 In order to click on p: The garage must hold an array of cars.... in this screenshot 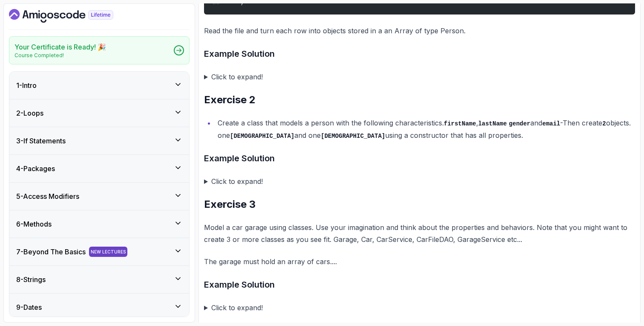, I will do `click(420, 262)`.